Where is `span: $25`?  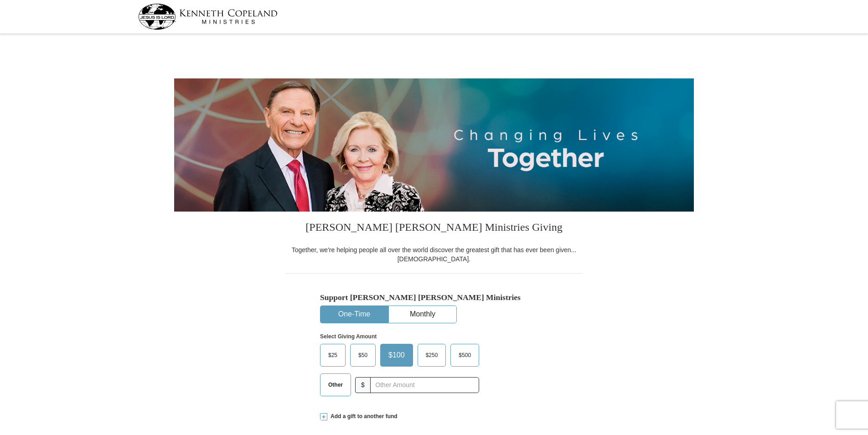
span: $25 is located at coordinates (333, 355).